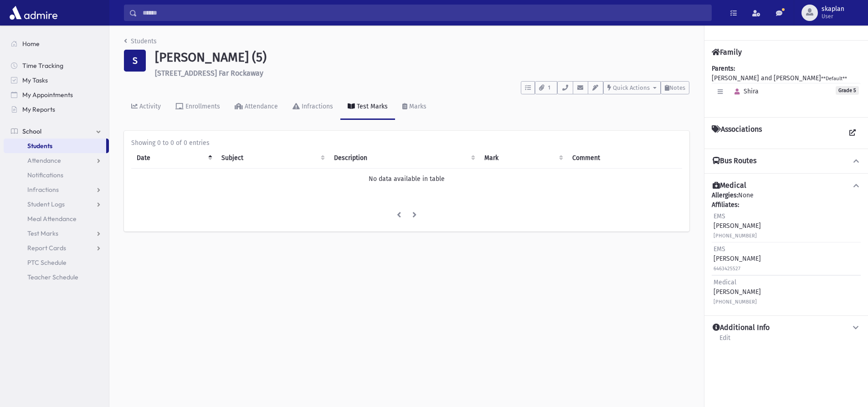 This screenshot has width=868, height=407. Describe the element at coordinates (47, 95) in the screenshot. I see `span: My Appointments` at that location.